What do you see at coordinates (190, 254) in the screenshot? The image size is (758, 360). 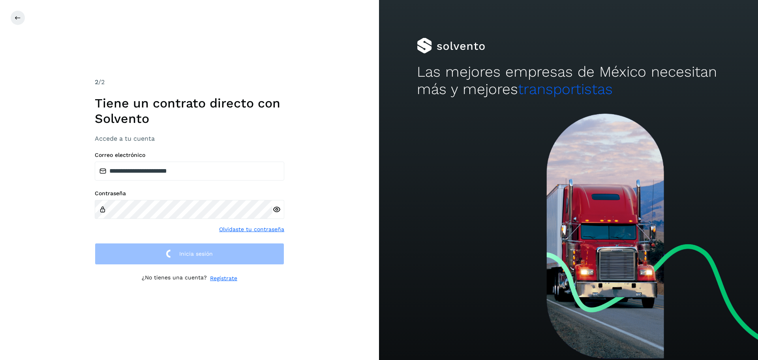 I see `button: Inicia sesión` at bounding box center [190, 254].